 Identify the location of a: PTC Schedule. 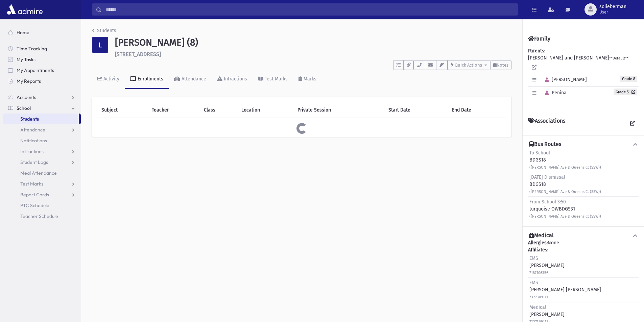
(42, 206).